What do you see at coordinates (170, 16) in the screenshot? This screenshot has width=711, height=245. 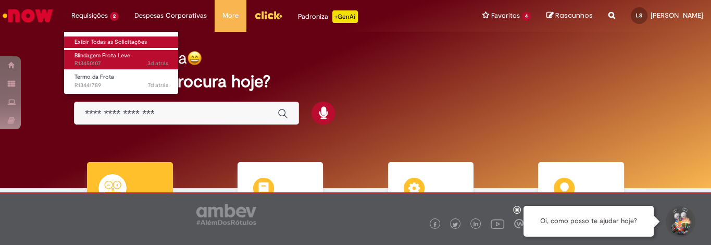 I see `span: Despesas Corporativas` at bounding box center [170, 16].